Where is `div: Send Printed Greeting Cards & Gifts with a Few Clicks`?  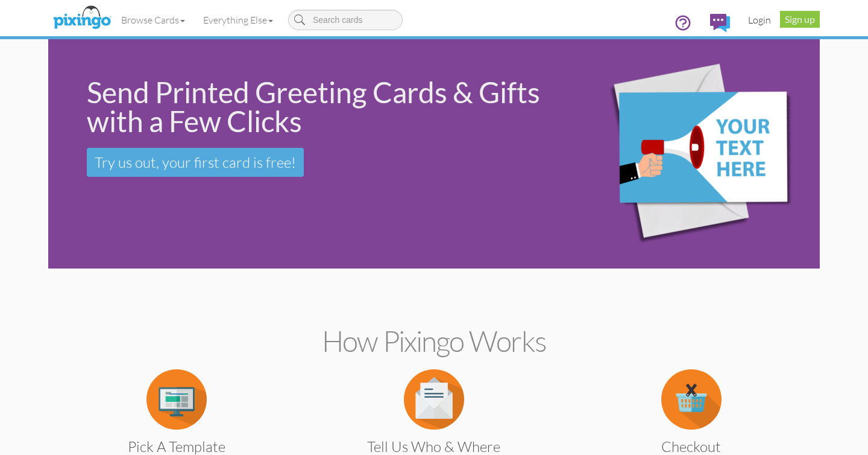 div: Send Printed Greeting Cards & Gifts with a Few Clicks is located at coordinates (319, 107).